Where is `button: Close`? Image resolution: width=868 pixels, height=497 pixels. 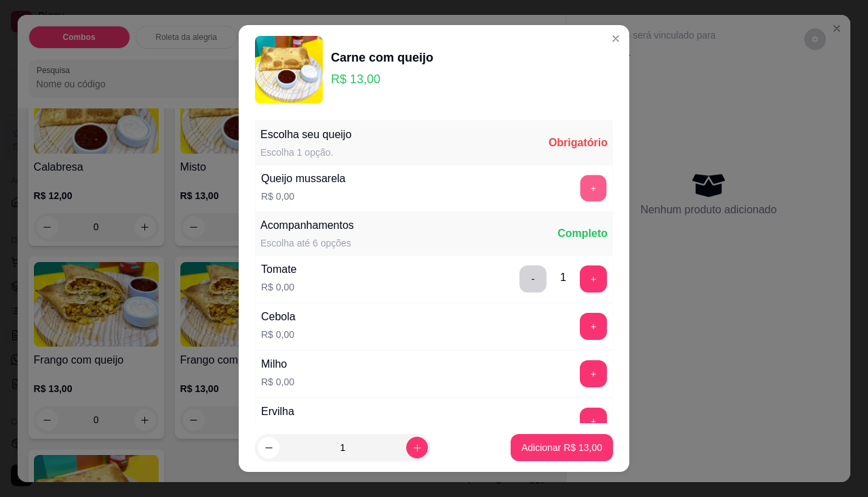 button: Close is located at coordinates (616, 39).